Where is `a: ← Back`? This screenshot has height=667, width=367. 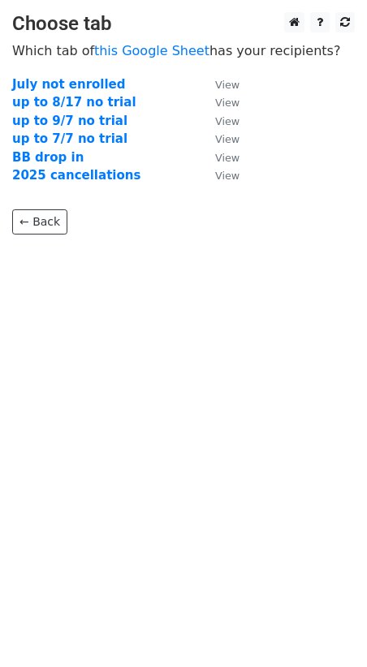
a: ← Back is located at coordinates (40, 221).